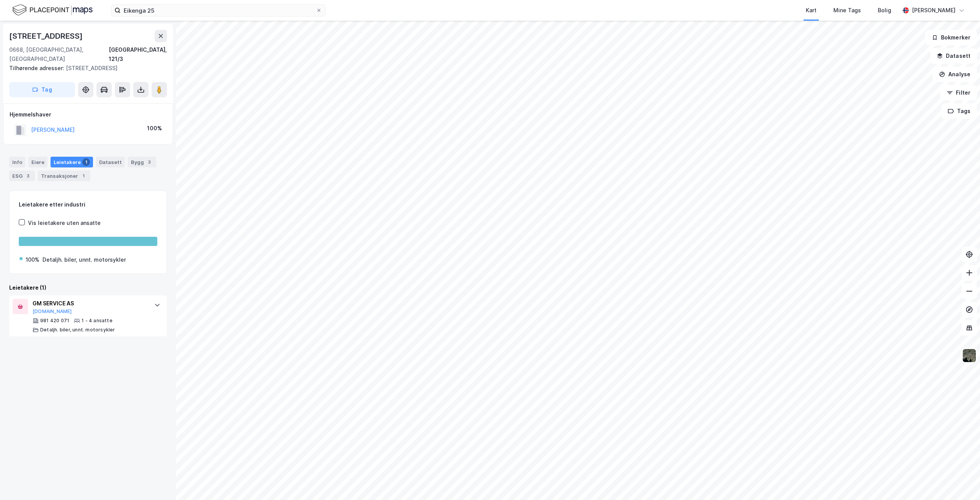 This screenshot has height=500, width=980. Describe the element at coordinates (142, 162) in the screenshot. I see `div: Bygg` at that location.